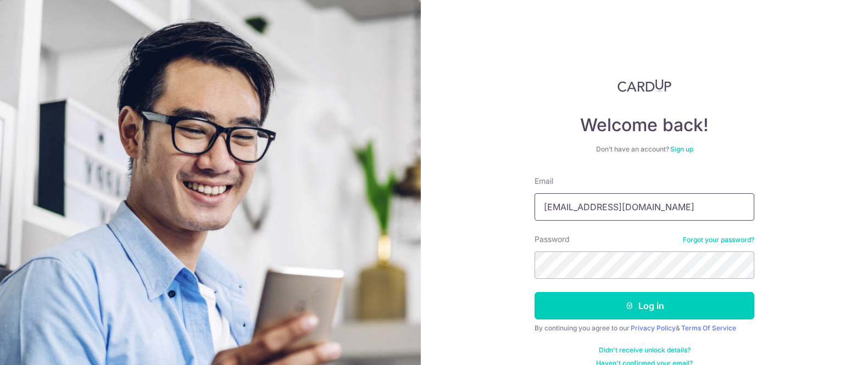  What do you see at coordinates (644, 86) in the screenshot?
I see `img: CardUp Logo` at bounding box center [644, 86].